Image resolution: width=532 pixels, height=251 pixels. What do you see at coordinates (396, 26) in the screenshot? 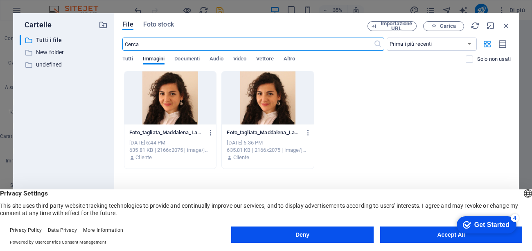
I see `span: Importazione URL` at bounding box center [396, 26].